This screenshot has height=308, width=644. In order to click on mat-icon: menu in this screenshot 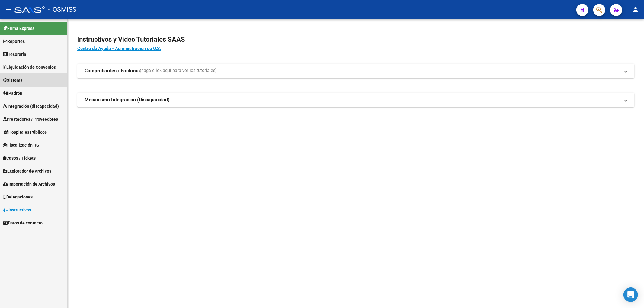, I will do `click(8, 9)`.